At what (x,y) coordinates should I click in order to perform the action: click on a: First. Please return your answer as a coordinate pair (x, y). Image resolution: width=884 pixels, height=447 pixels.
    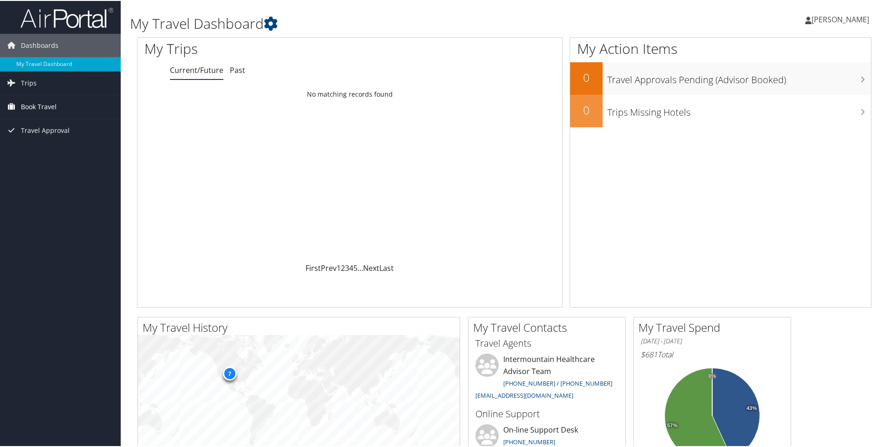
    Looking at the image, I should click on (313, 267).